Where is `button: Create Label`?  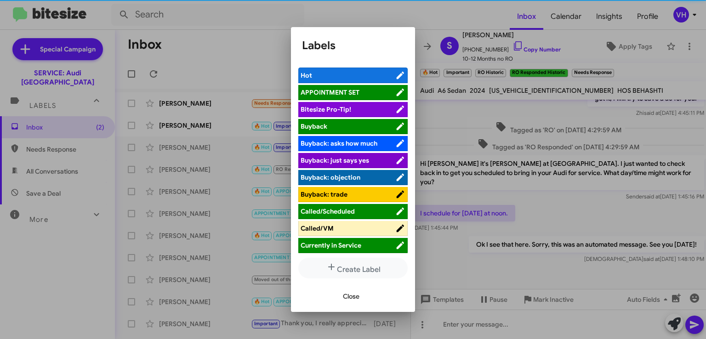
button: Create Label is located at coordinates (353, 268).